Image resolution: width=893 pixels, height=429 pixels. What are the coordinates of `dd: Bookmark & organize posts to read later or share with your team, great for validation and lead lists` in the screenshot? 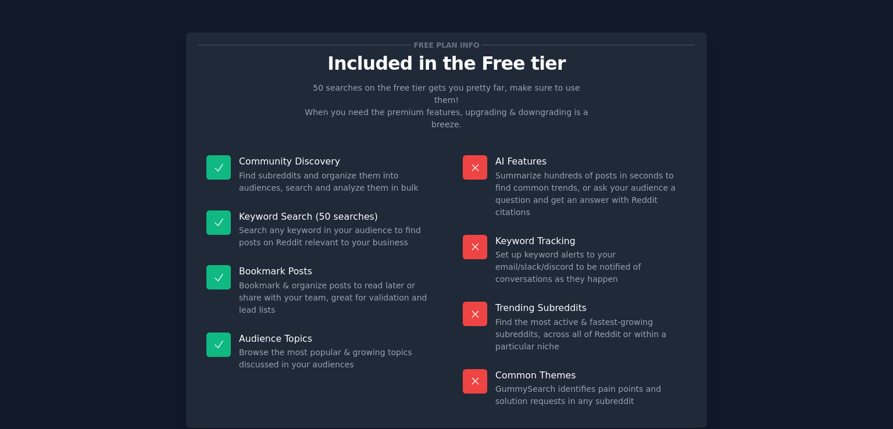 It's located at (334, 298).